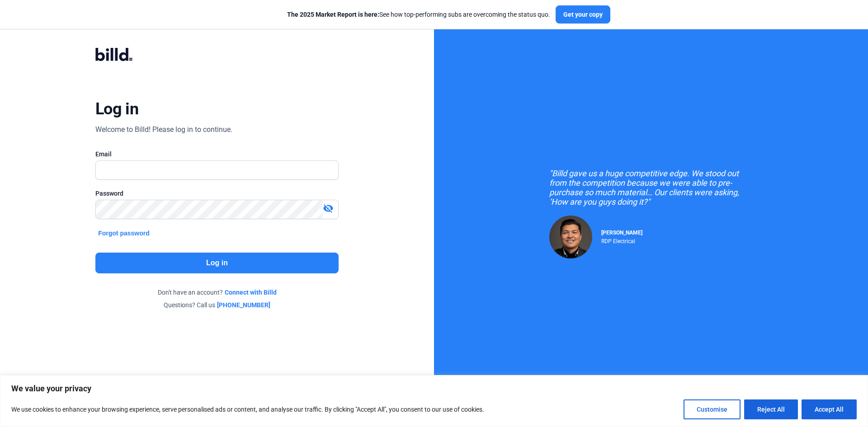 This screenshot has height=427, width=868. I want to click on p: We use cookies to enhance your browsing experience, serve personalised ads or content, and analys..., so click(248, 409).